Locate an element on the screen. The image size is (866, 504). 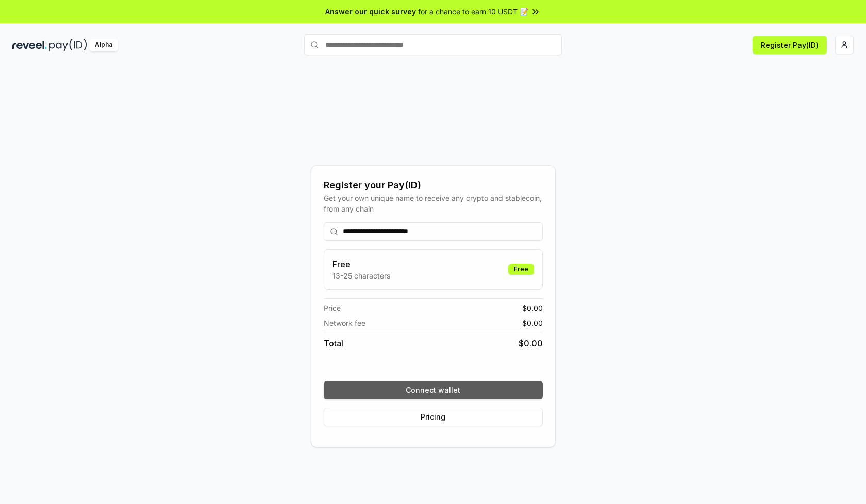
span: Price is located at coordinates (332, 308).